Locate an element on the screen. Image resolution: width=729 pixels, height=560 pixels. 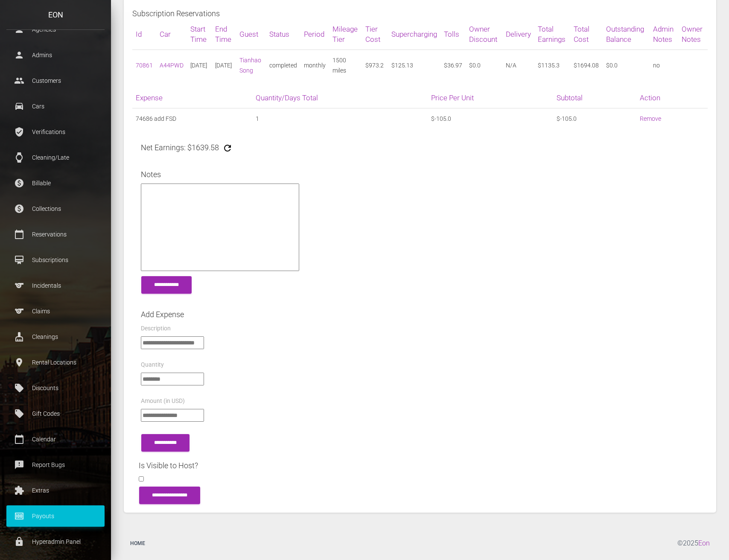
a: local_offer Gift Codes is located at coordinates (55, 413).